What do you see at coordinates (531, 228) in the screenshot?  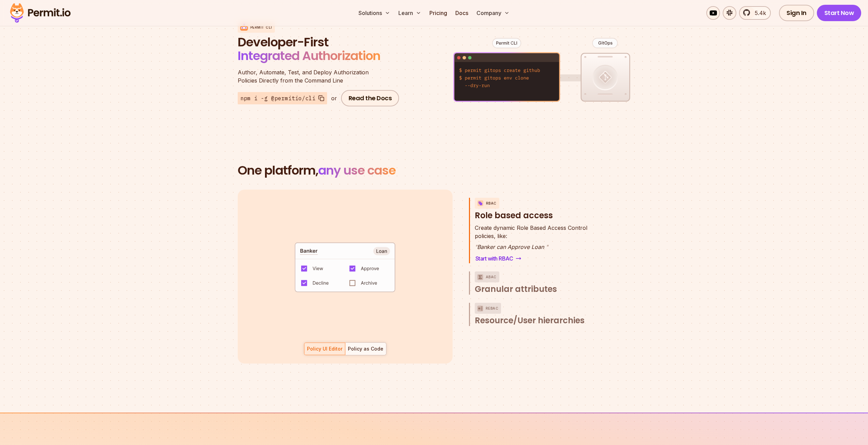 I see `span: Create dynamic Role Based Access Control` at bounding box center [531, 228].